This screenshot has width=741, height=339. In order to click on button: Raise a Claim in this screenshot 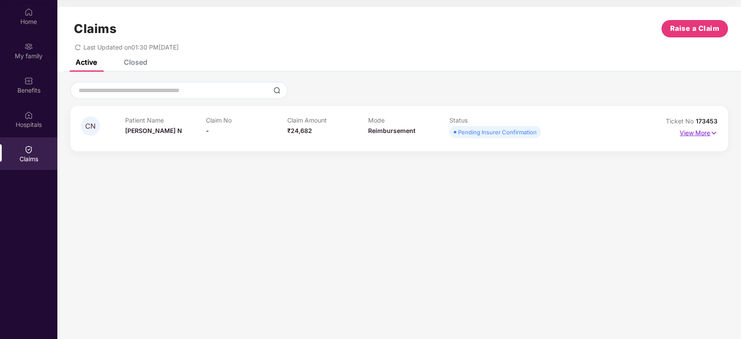, I will do `click(694, 29)`.